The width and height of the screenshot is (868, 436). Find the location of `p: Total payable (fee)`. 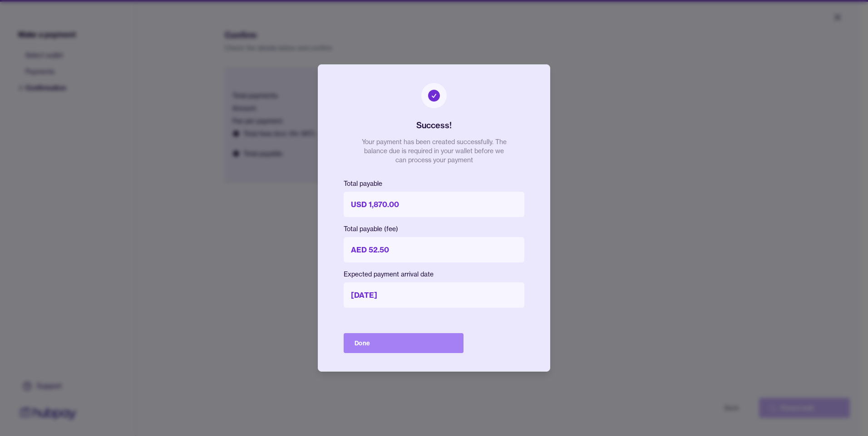

p: Total payable (fee) is located at coordinates (434, 229).